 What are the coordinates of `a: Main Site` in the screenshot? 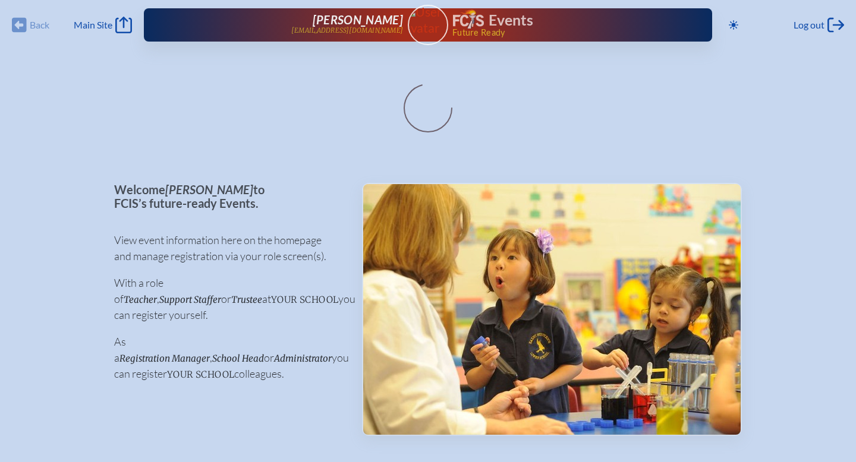 It's located at (103, 25).